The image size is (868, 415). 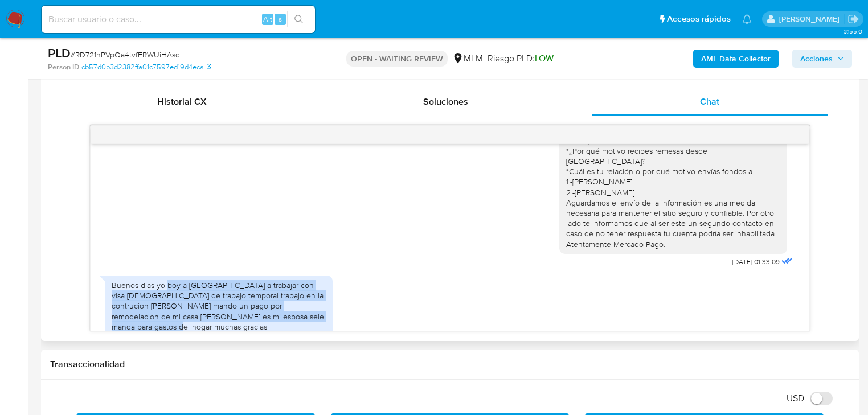 I want to click on span: Riesgo PLD:, so click(x=521, y=58).